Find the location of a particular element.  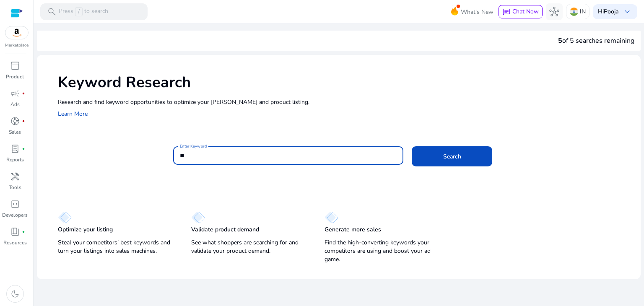

img: amazon.svg is located at coordinates (17, 32).